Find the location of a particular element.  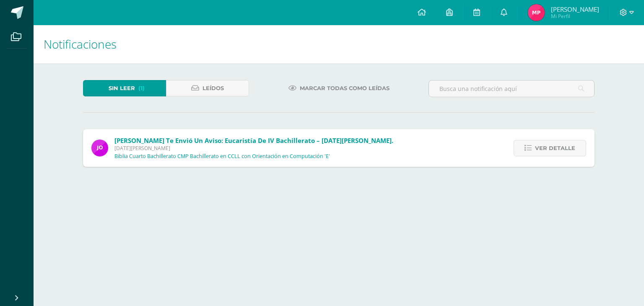

span: Mi Perfil is located at coordinates (575, 16).